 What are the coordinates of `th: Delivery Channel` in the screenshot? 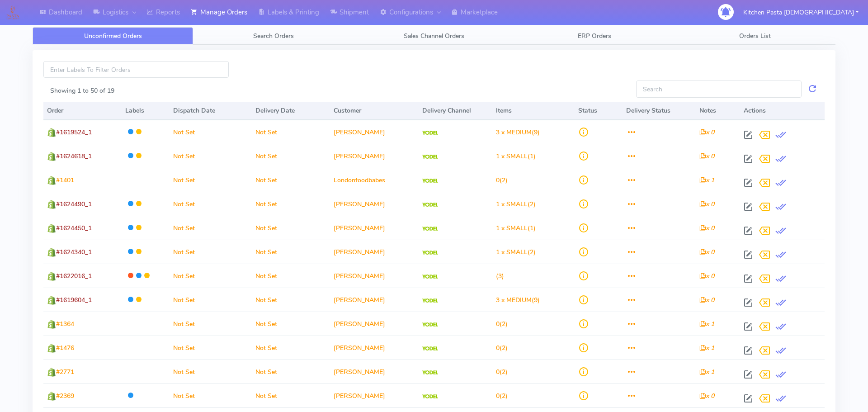 It's located at (456, 111).